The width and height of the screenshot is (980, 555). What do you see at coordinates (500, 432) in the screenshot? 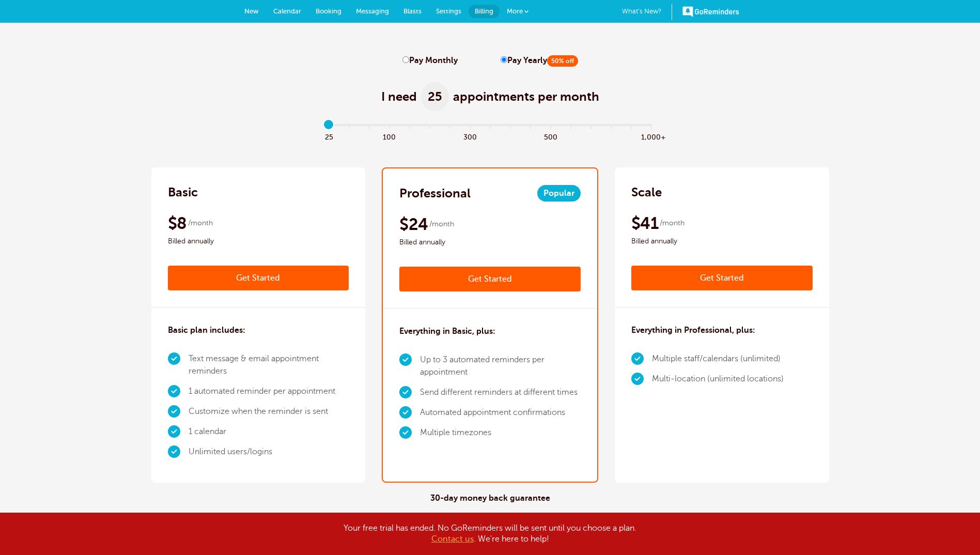
I see `li: Multiple timezones` at bounding box center [500, 432].